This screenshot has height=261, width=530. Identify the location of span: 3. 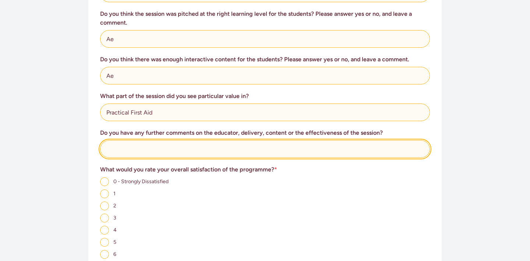
(115, 218).